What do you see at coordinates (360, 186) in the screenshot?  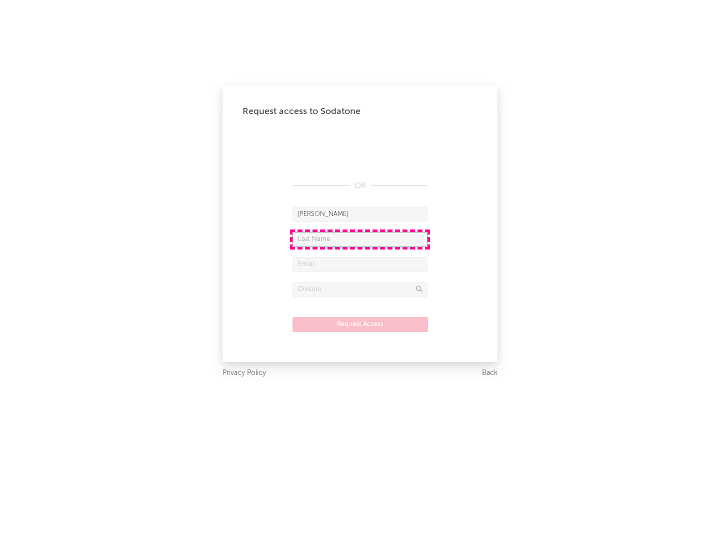 I see `div: OR` at bounding box center [360, 186].